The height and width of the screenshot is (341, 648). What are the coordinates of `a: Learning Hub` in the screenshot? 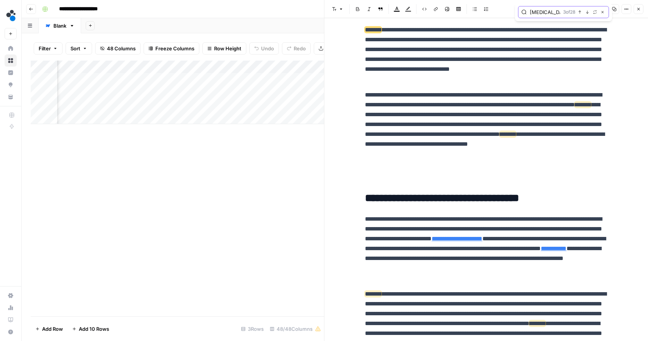 It's located at (11, 320).